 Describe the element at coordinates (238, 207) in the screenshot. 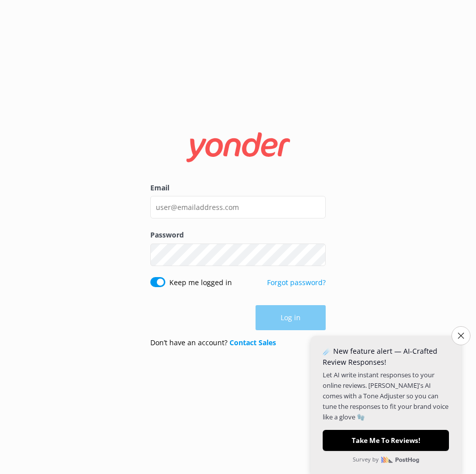

I see `input: user@emailaddress.com` at that location.